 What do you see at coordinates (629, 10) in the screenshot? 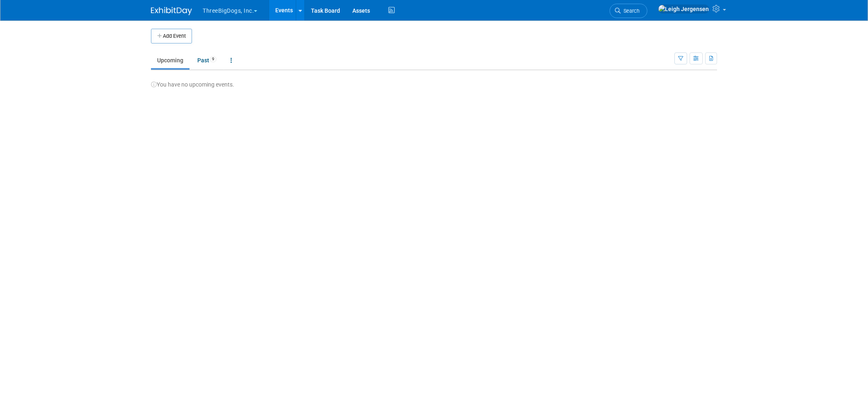
I see `a: Search` at bounding box center [629, 10].